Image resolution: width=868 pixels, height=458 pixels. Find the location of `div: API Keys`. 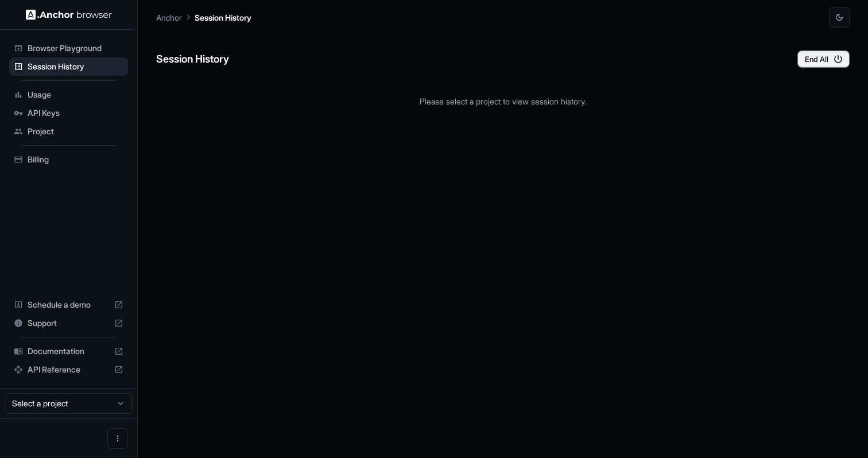

div: API Keys is located at coordinates (68, 113).